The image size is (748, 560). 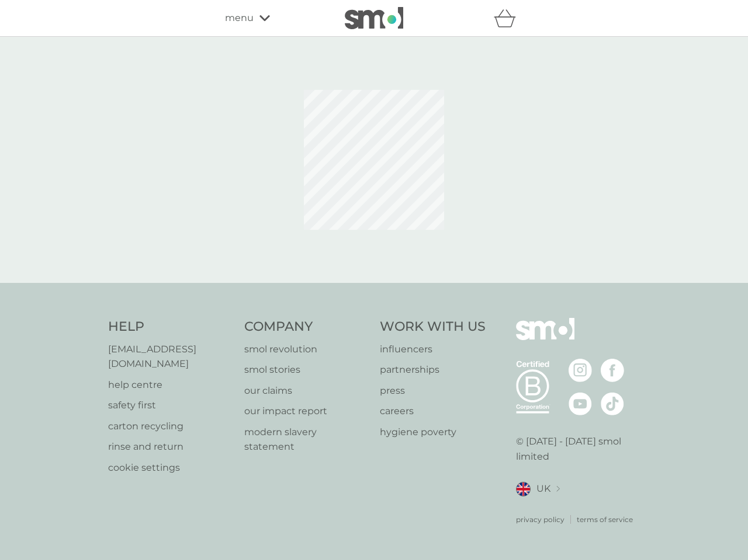 What do you see at coordinates (170, 468) in the screenshot?
I see `a: cookie settings` at bounding box center [170, 468].